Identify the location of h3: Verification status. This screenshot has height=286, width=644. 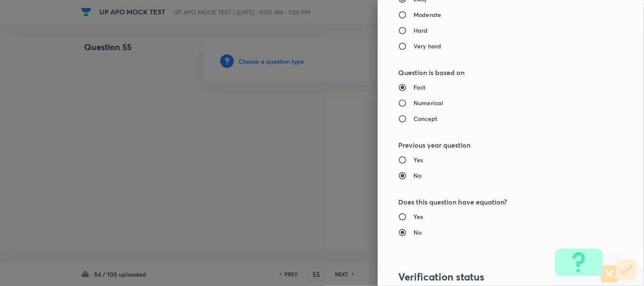
(497, 277).